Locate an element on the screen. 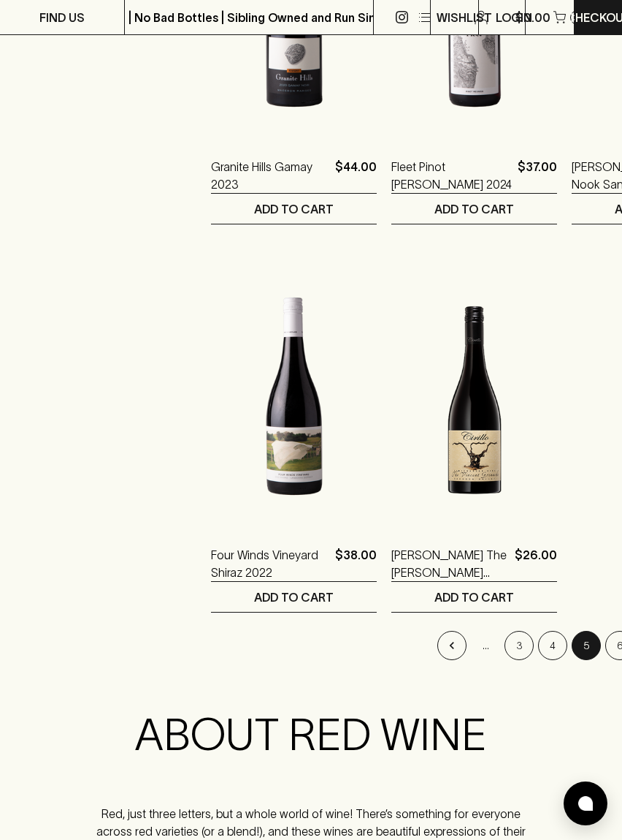  p: $26.00 is located at coordinates (536, 564).